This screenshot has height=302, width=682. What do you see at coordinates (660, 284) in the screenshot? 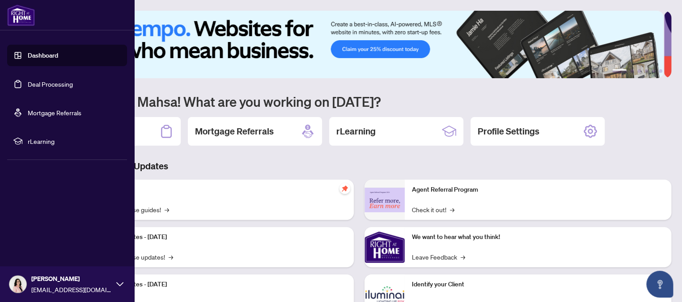
I see `button: Open asap` at bounding box center [660, 284].